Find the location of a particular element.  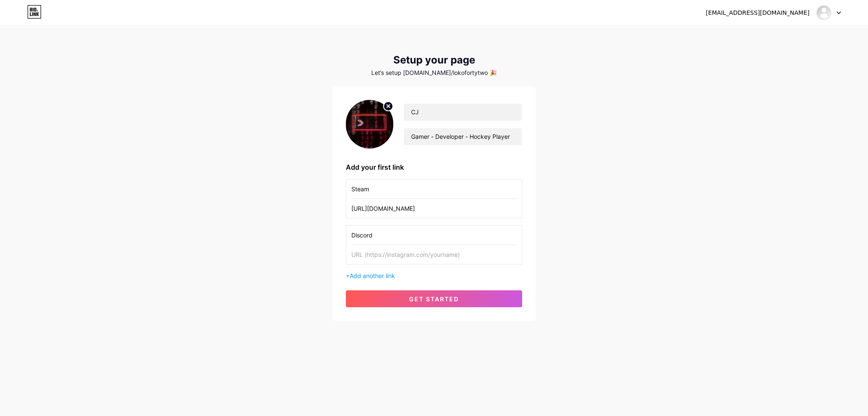

span: get started is located at coordinates (434, 299).